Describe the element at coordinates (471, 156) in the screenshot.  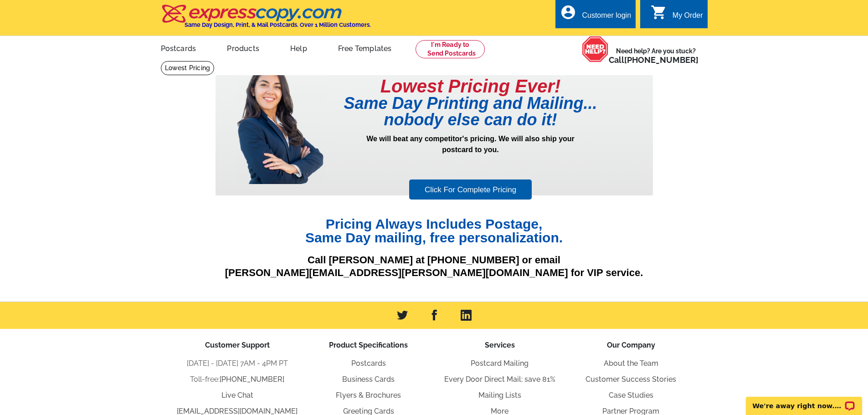
I see `p: We will beat any competitor's pricing. We will also ship your postcard to you.` at that location.